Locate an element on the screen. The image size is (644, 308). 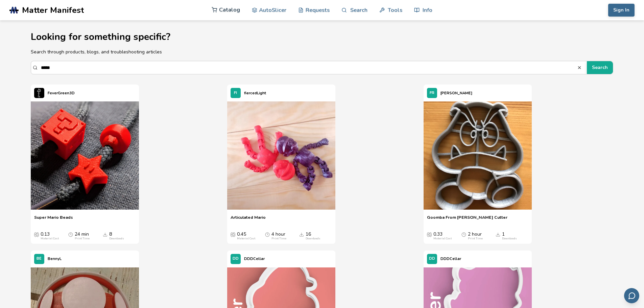
button: Sign In is located at coordinates (621, 10).